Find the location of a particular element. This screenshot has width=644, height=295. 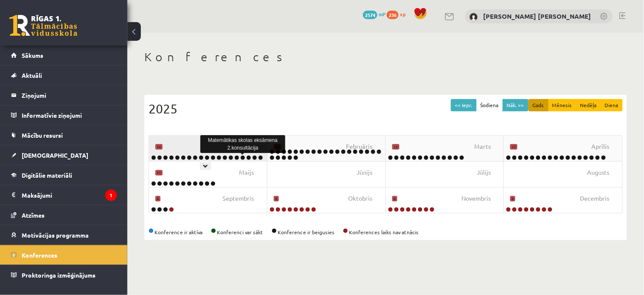

a: Digitālie materiāli is located at coordinates (64, 175).